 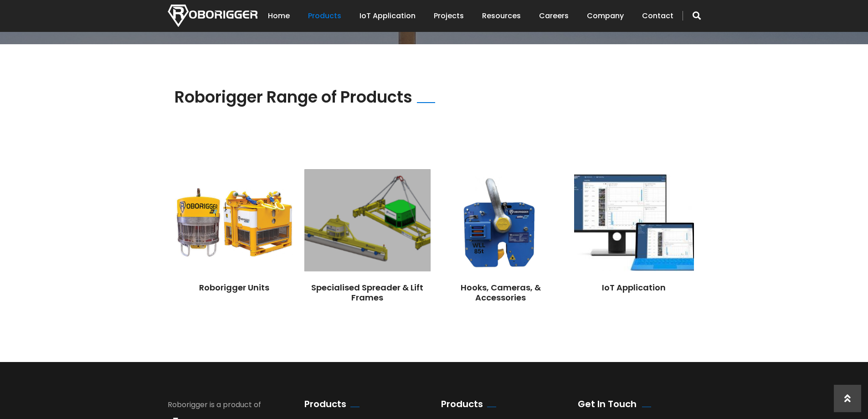 I want to click on a: Hooks, Cameras, & Accessories, so click(x=501, y=292).